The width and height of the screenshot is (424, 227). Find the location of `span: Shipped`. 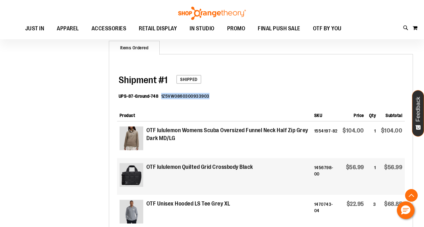

span: Shipped is located at coordinates (189, 79).